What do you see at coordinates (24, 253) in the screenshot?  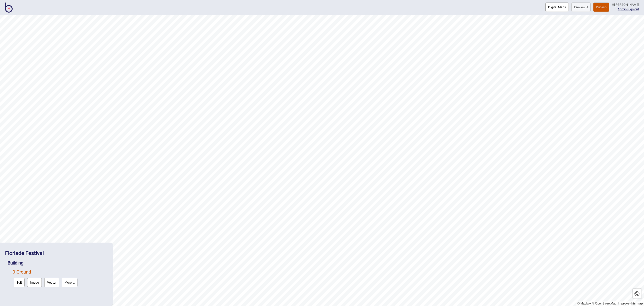 I see `strong: Floriade Festival` at bounding box center [24, 253].